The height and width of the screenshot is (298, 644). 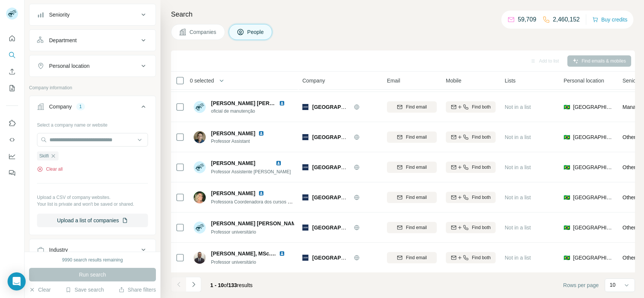 I want to click on button: Save search, so click(x=85, y=290).